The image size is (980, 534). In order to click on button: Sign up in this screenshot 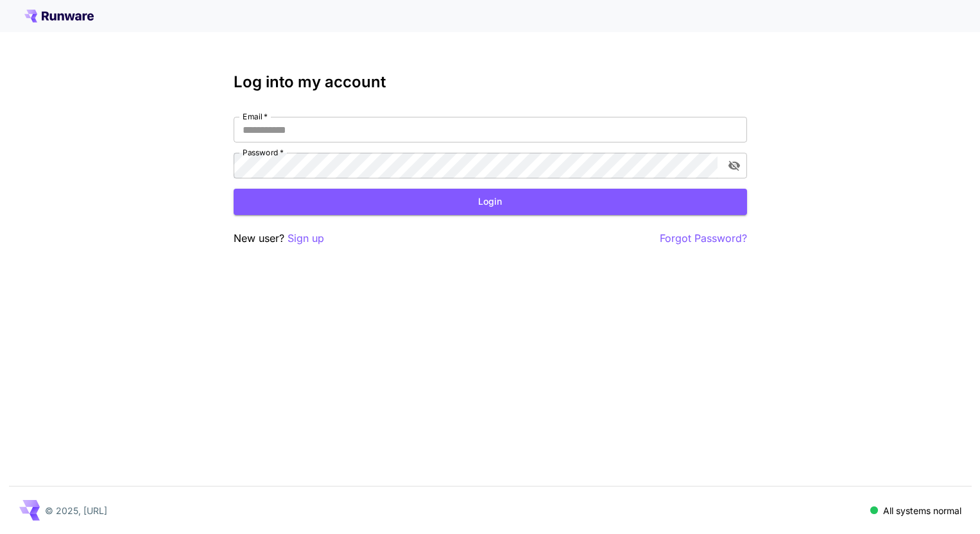, I will do `click(305, 238)`.